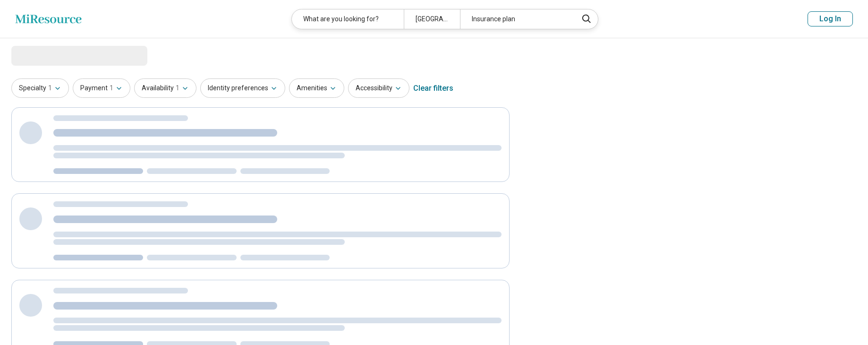  What do you see at coordinates (51, 56) in the screenshot?
I see `span: Loading...` at bounding box center [51, 56].